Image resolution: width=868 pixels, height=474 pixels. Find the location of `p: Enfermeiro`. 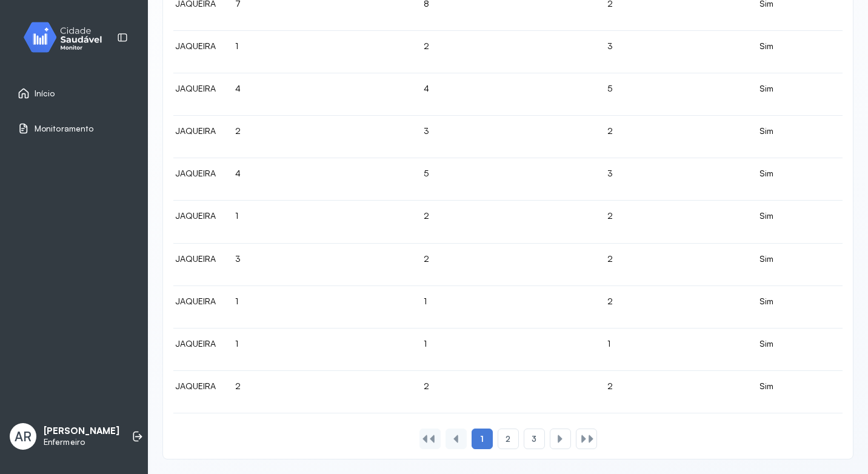

p: Enfermeiro is located at coordinates (81, 441).